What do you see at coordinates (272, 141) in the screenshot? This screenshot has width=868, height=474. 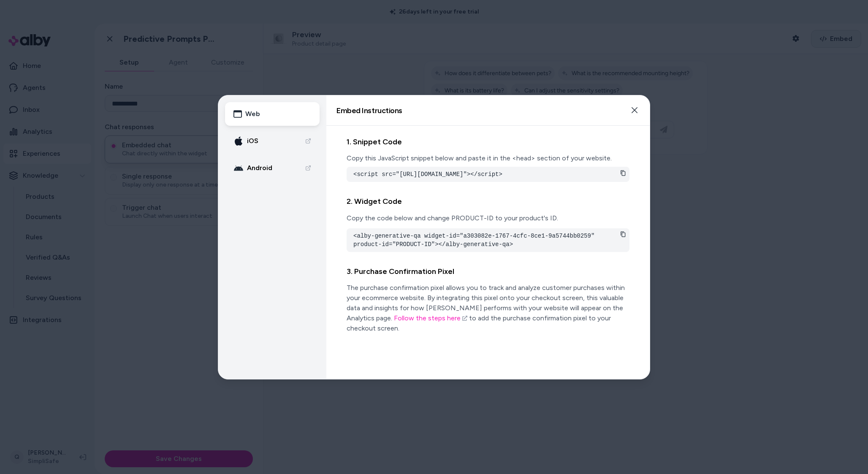 I see `a: apple-icon iOS` at bounding box center [272, 141].